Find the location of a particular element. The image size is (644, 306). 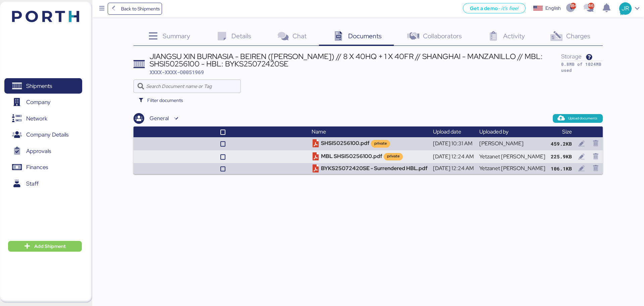

span: Filter documents is located at coordinates (165, 101).